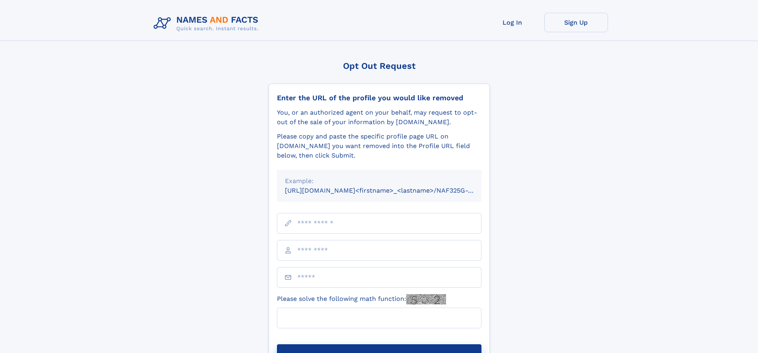  What do you see at coordinates (379, 181) in the screenshot?
I see `div: Example:` at bounding box center [379, 181].